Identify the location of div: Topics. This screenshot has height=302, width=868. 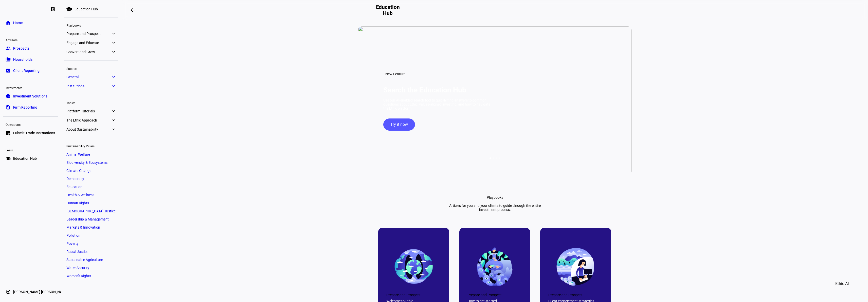
(91, 103).